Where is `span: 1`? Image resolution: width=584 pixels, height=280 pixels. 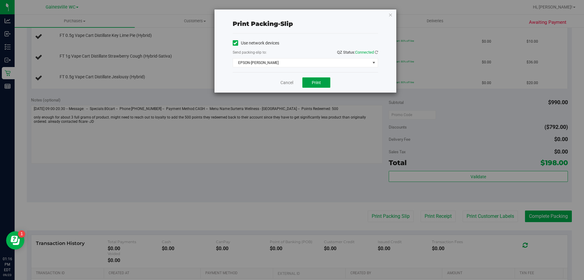
span: 1 is located at coordinates (4, 3).